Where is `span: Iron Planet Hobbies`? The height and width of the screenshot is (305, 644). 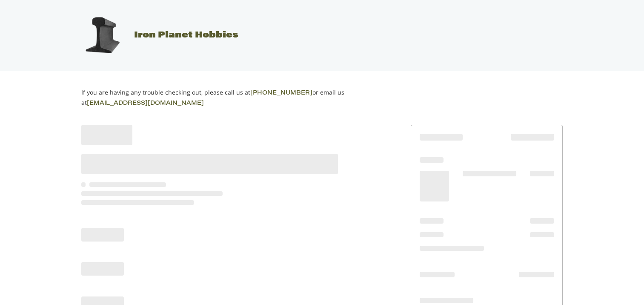 span: Iron Planet Hobbies is located at coordinates (186, 35).